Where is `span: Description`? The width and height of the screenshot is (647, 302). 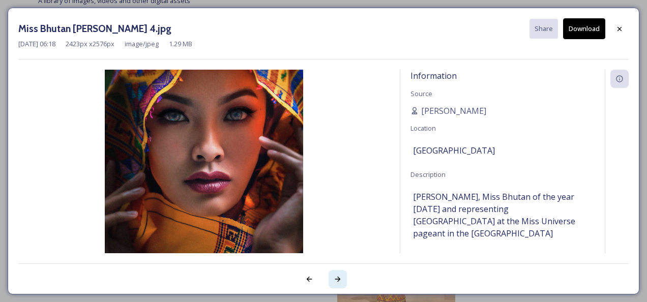
span: Description is located at coordinates (428, 174).